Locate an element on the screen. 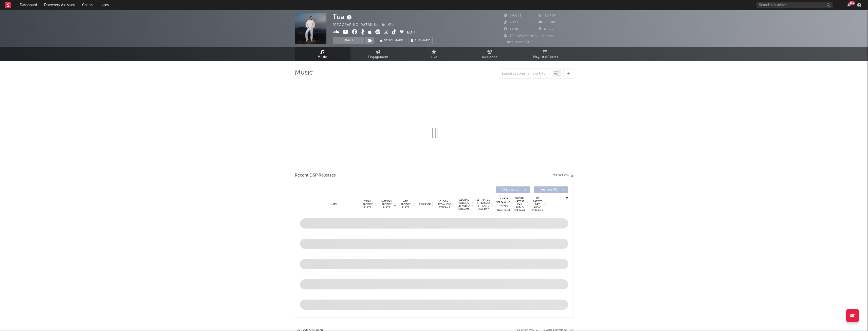  input: Search by song name or URL is located at coordinates (525, 74).